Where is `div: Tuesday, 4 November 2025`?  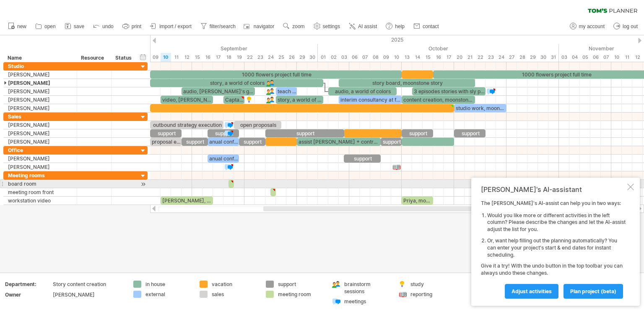
div: Tuesday, 4 November 2025 is located at coordinates (574, 57).